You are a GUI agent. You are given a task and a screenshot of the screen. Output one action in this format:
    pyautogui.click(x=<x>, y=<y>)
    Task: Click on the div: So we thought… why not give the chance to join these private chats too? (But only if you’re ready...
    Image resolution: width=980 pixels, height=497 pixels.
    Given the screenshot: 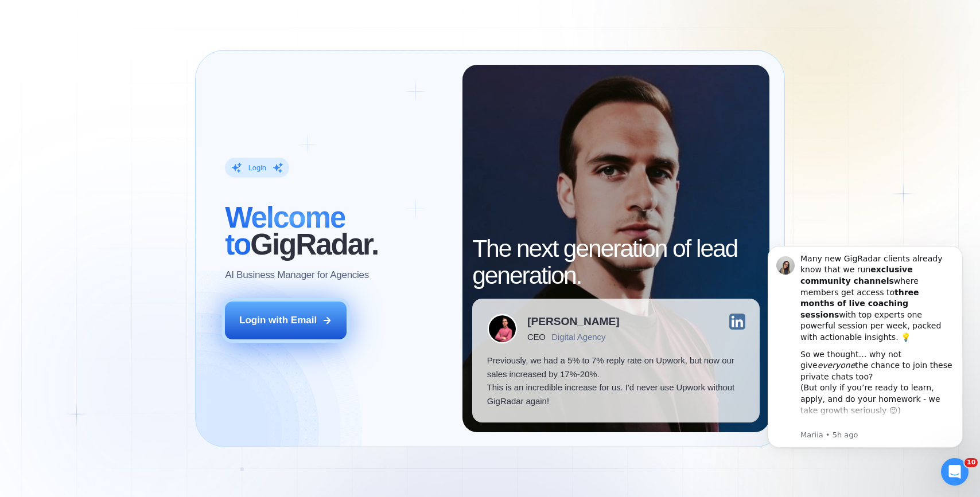 What is the action you would take?
    pyautogui.click(x=127, y=152)
    